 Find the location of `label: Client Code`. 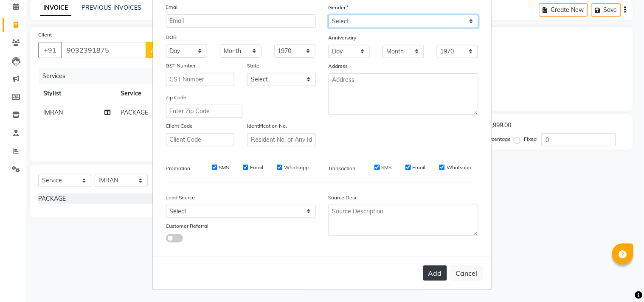

label: Client Code is located at coordinates (180, 126).